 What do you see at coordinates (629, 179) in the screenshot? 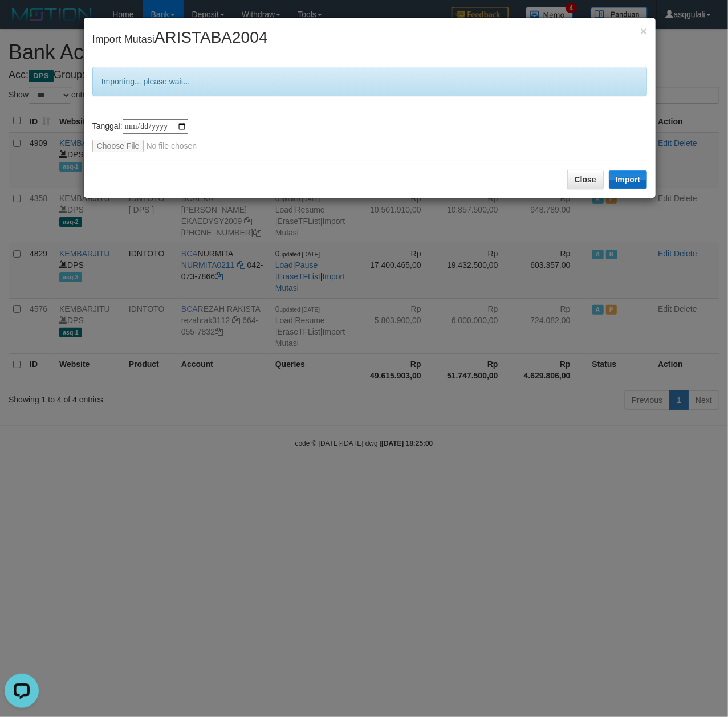
I see `button: Import` at bounding box center [629, 179].